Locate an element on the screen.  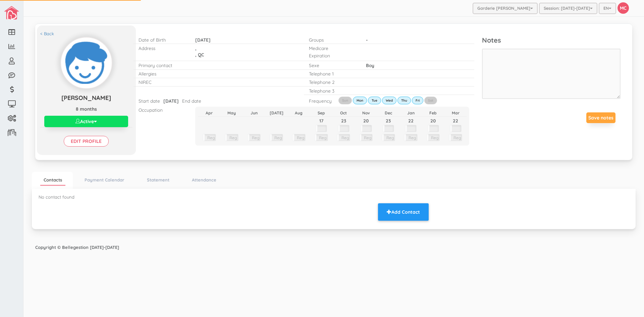
button: Save notes is located at coordinates (601, 118).